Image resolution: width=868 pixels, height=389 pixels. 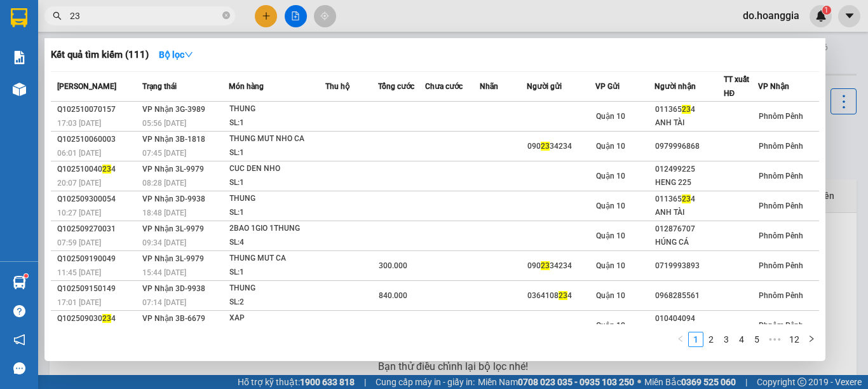 I want to click on span: VP Nhận 3D-9938, so click(x=173, y=199).